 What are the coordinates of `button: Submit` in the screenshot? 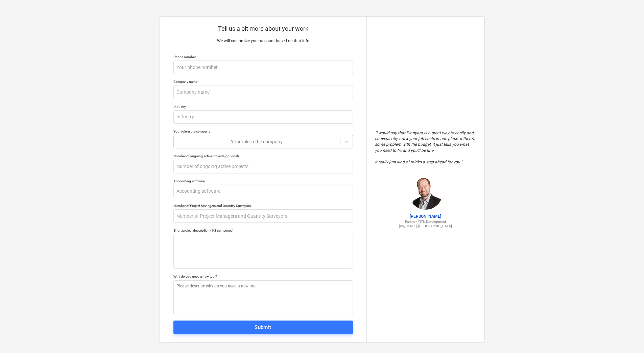 It's located at (263, 327).